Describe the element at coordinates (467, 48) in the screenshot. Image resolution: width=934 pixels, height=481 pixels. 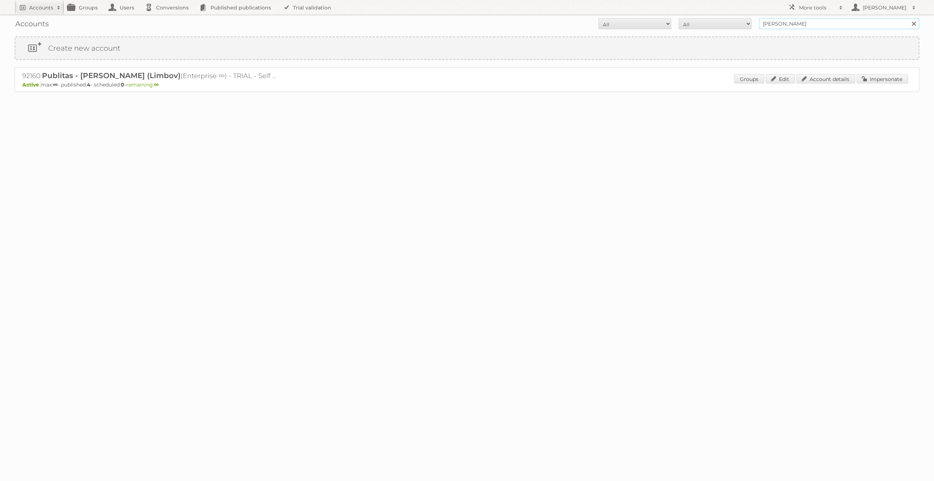
I see `a: Create new account` at that location.